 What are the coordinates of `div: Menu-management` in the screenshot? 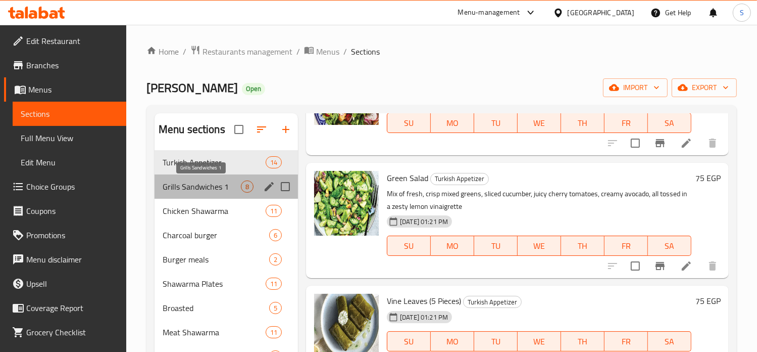 It's located at (489, 13).